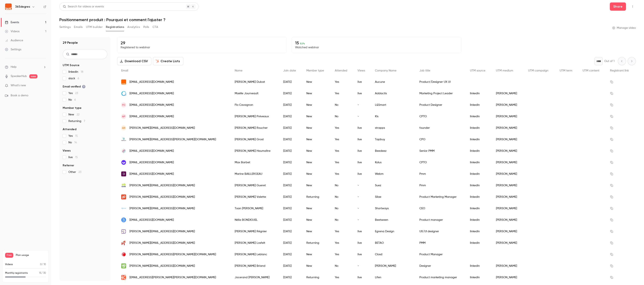  Describe the element at coordinates (115, 27) in the screenshot. I see `button: Registrations` at that location.